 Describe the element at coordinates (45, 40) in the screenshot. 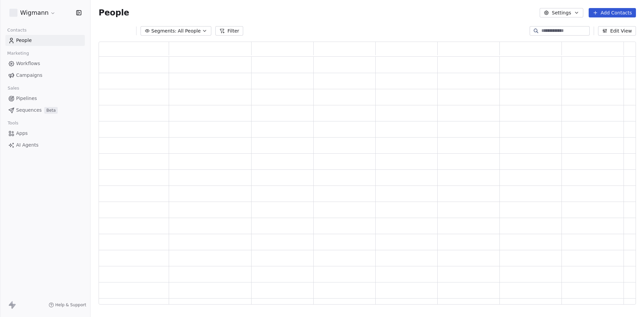

I see `a: People` at that location.